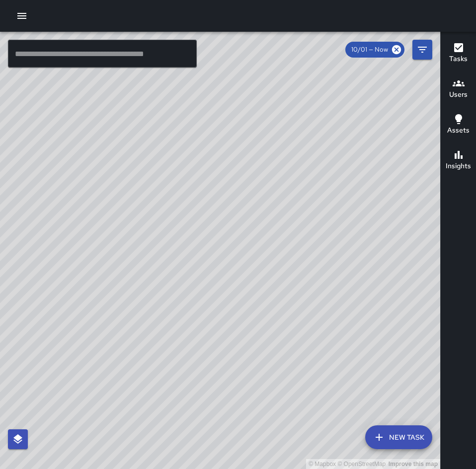 The width and height of the screenshot is (476, 469). Describe the element at coordinates (375, 49) in the screenshot. I see `div: 10/01 — Now` at that location.